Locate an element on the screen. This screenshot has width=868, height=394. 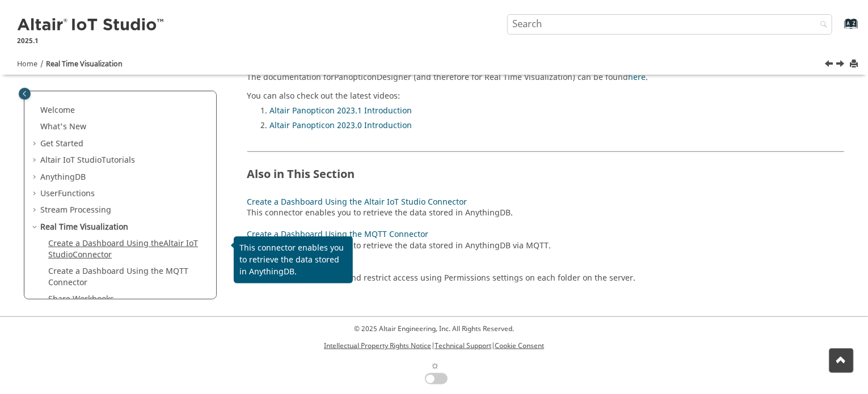
p: 2025.1 is located at coordinates (91, 41).